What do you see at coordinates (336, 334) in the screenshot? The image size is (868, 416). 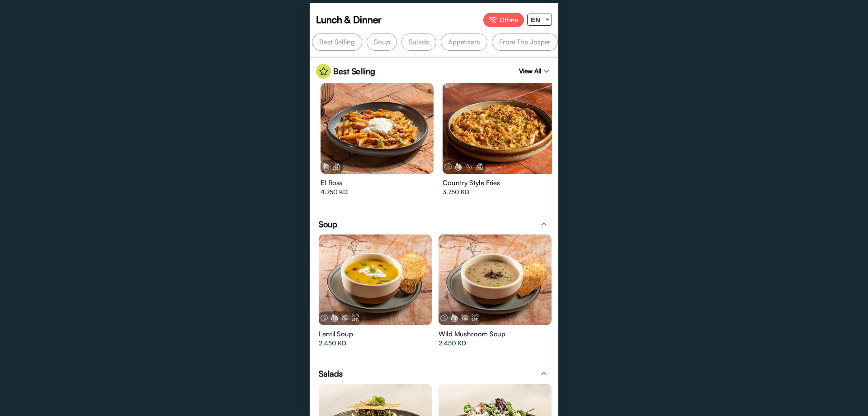 I see `span: Lentil Soup` at bounding box center [336, 334].